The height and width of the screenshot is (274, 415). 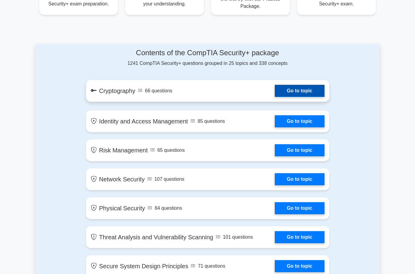 I want to click on h4: Contents of the CompTIA Security+ package, so click(x=207, y=53).